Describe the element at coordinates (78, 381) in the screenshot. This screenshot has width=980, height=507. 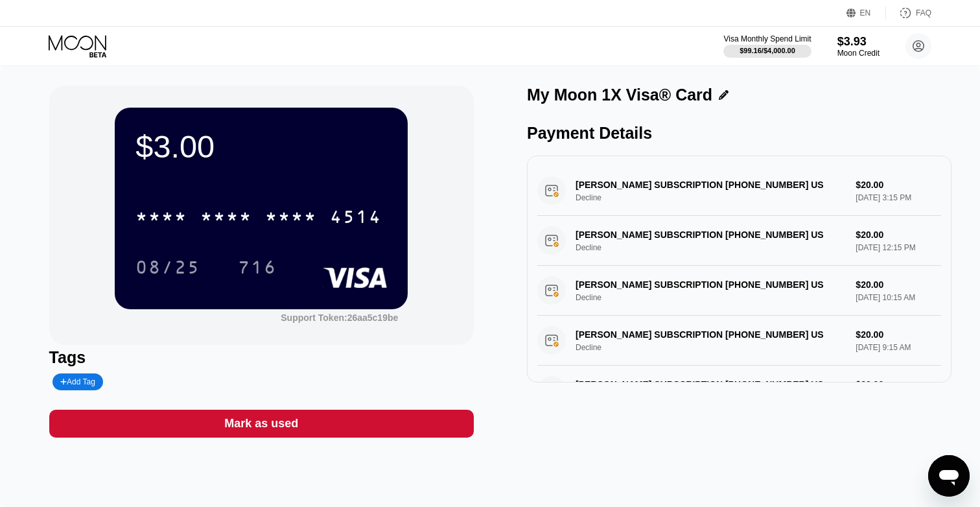
I see `div: Add Tag` at that location.